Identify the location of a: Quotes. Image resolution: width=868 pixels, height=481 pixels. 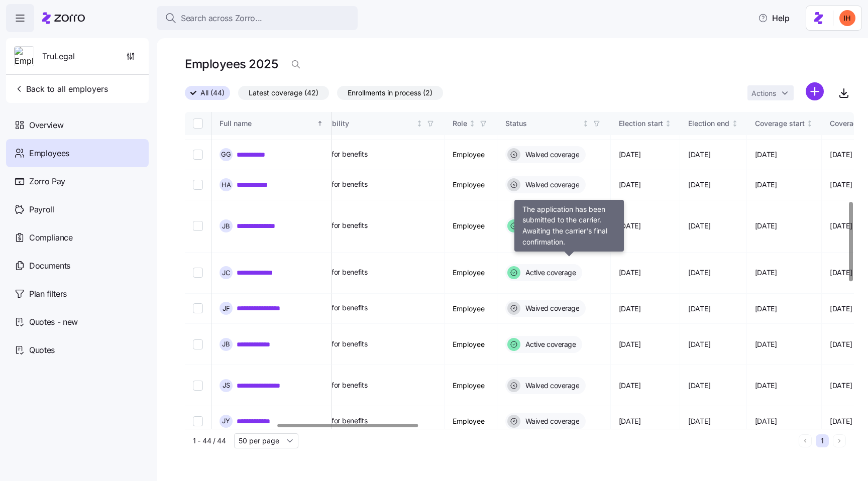
(78, 350).